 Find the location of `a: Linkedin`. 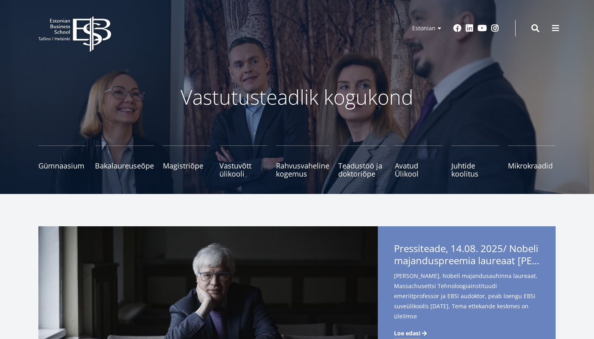

a: Linkedin is located at coordinates (469, 28).